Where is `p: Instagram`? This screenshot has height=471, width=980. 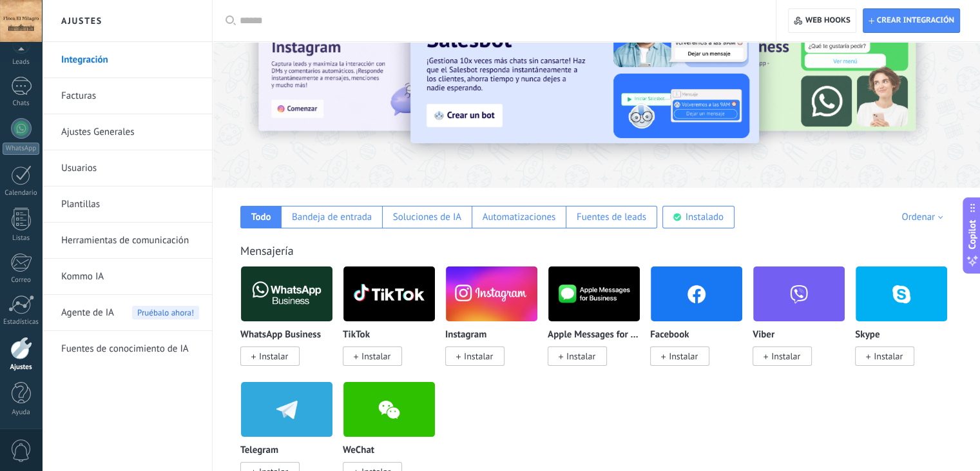 p: Instagram is located at coordinates (466, 334).